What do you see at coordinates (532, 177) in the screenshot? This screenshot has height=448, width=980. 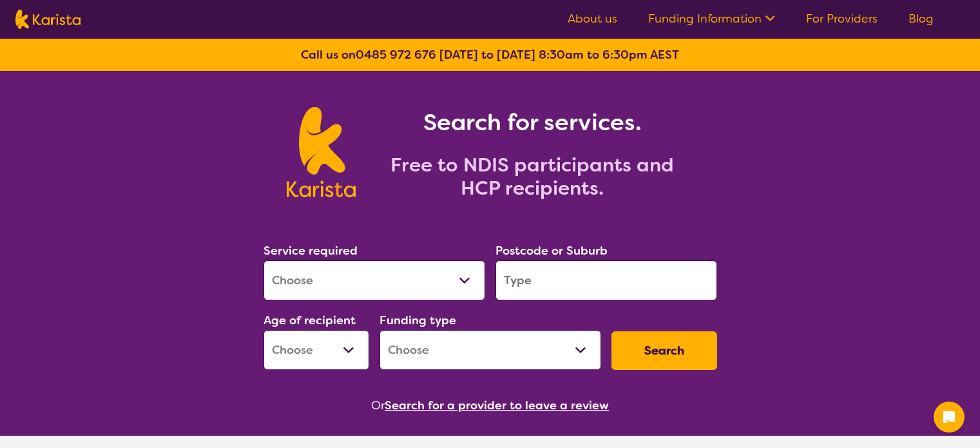 I see `h2: Free to NDIS participants and HCP recipients.` at bounding box center [532, 177].